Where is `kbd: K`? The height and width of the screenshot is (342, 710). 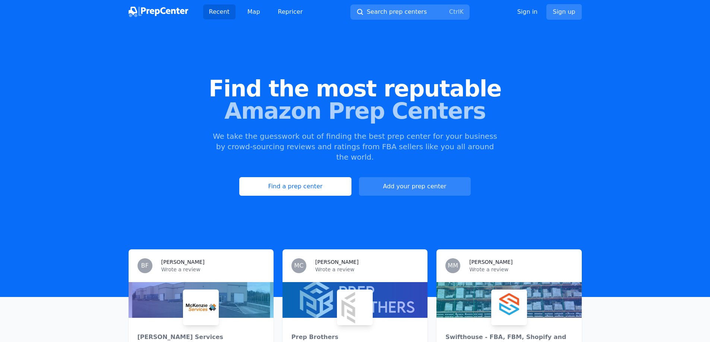
kbd: K is located at coordinates (461, 12).